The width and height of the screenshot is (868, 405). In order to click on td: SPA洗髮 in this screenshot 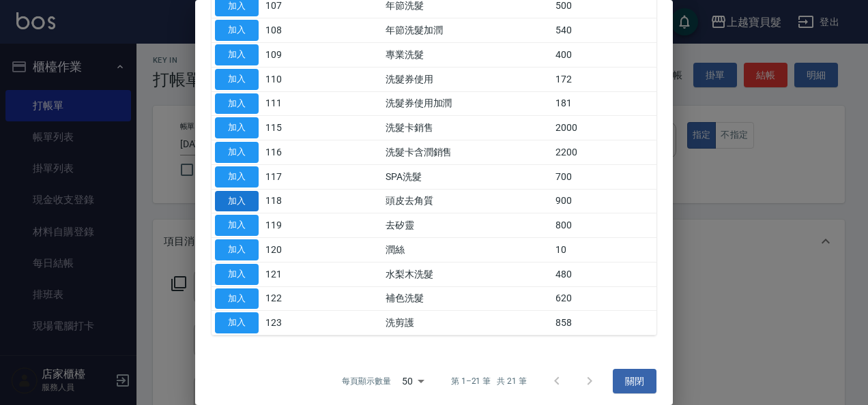, I will do `click(467, 176)`.